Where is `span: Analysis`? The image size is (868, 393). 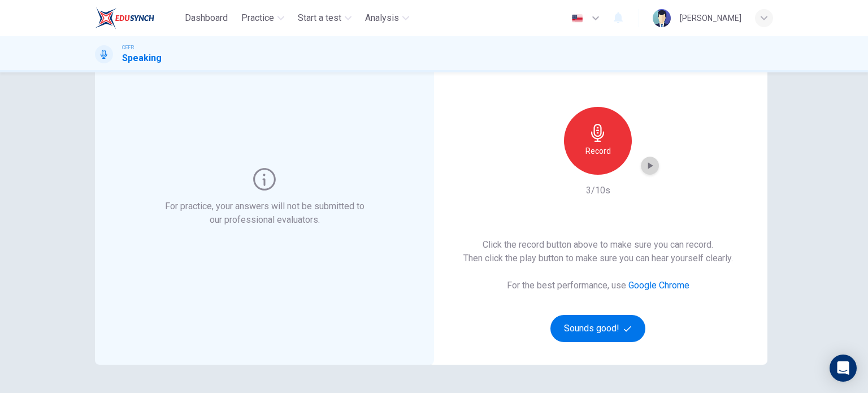
span: Analysis is located at coordinates (382, 18).